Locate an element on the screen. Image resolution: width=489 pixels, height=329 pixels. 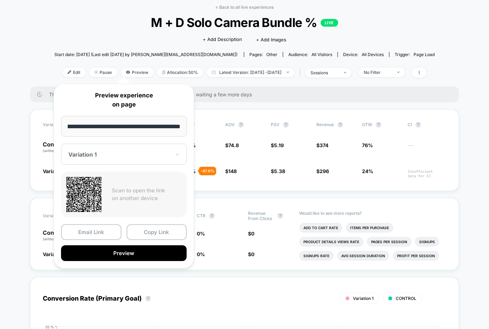
span: 296 is located at coordinates (324, 171).